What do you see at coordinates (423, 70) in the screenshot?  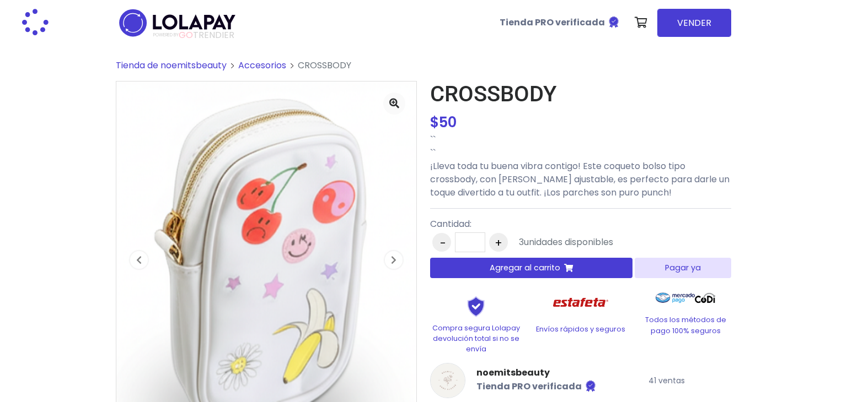 I see `nav: breadcrumb` at bounding box center [423, 70].